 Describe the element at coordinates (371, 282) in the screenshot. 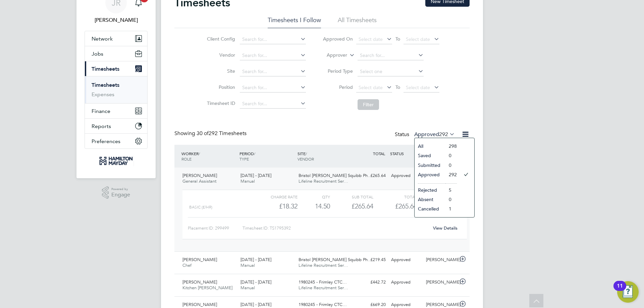

I see `div: £442.72` at that location.